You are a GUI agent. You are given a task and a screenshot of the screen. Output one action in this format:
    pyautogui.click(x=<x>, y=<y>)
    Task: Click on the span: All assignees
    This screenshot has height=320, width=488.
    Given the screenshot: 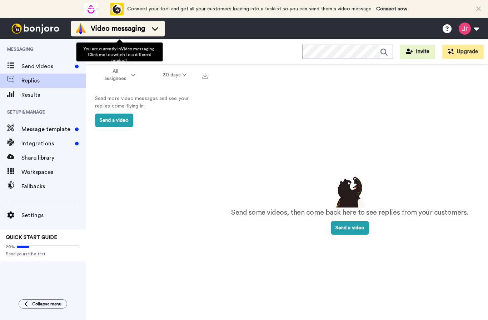 What is the action you would take?
    pyautogui.click(x=115, y=75)
    